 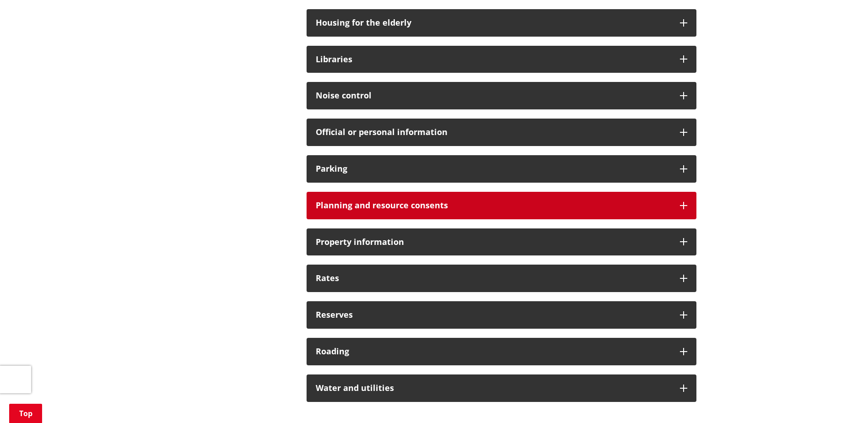 I want to click on h3: Housing for the elderly, so click(x=493, y=23).